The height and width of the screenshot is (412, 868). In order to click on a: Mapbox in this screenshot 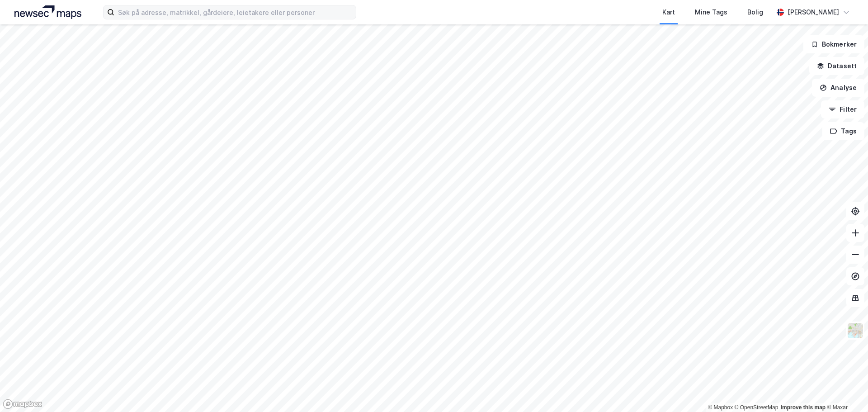, I will do `click(720, 408)`.